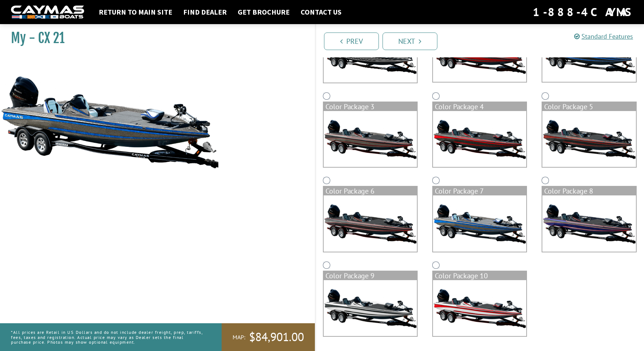  What do you see at coordinates (321, 12) in the screenshot?
I see `a: Contact Us` at bounding box center [321, 12].